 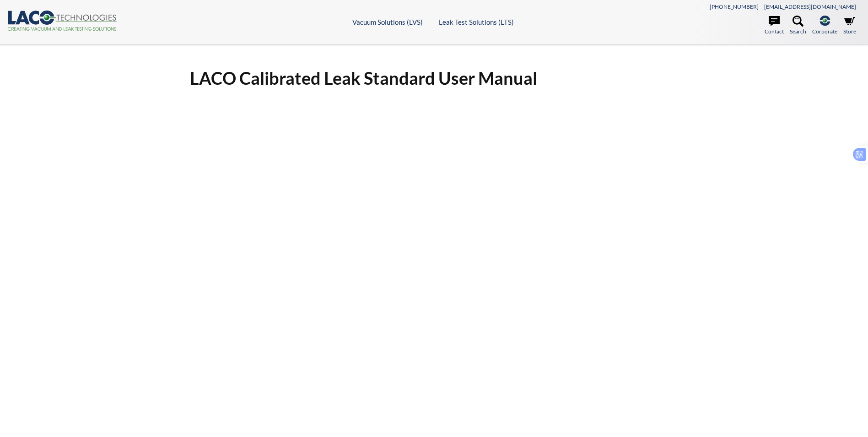 I want to click on a: Search, so click(x=798, y=25).